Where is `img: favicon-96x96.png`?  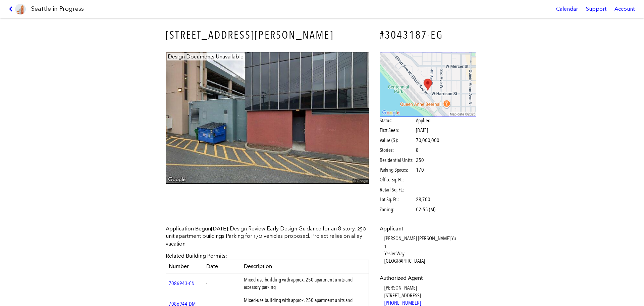
img: favicon-96x96.png is located at coordinates (21, 9).